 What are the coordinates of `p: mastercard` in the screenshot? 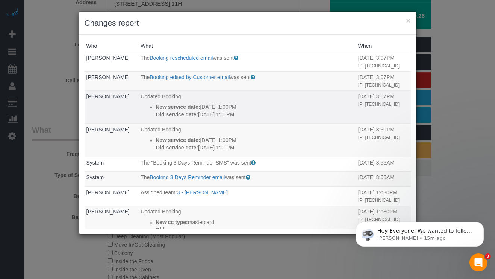 It's located at (255, 222).